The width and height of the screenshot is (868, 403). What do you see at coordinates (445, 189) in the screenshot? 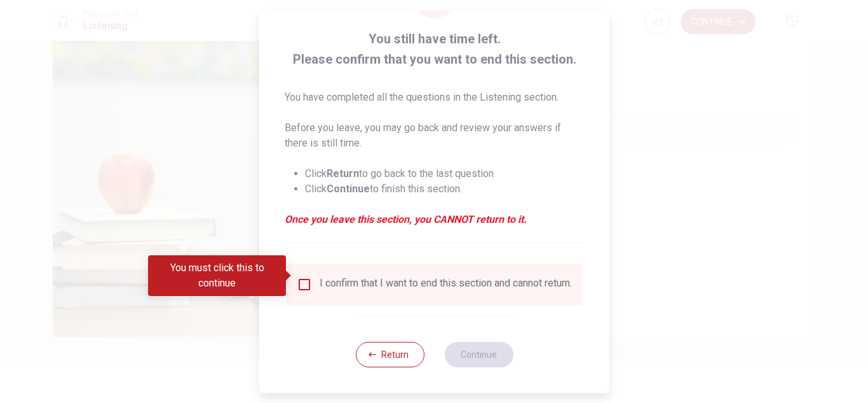
I see `li: Click to finish this section.` at bounding box center [445, 189].